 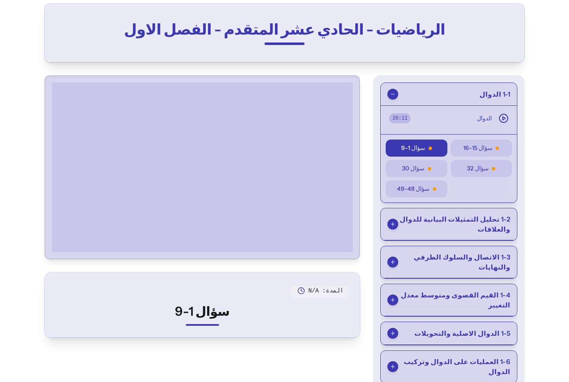 I want to click on button: الدوال26:11, so click(x=448, y=119).